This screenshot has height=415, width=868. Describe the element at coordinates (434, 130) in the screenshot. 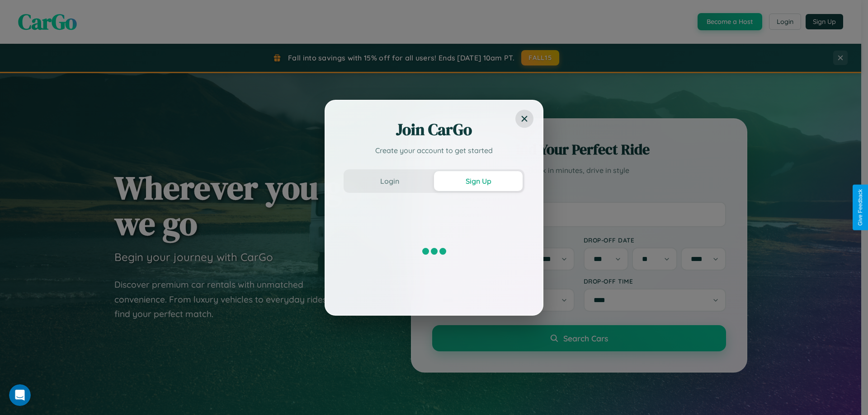

I see `h2: Join CarGo` at that location.